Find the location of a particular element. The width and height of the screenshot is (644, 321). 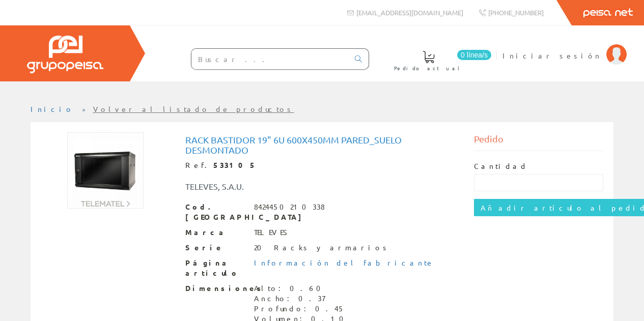

a: Volver al listado de productos is located at coordinates (194, 109).